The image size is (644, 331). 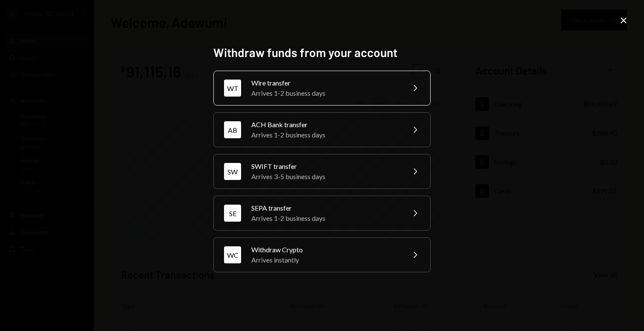 I want to click on button: SWSWIFT transferArrives 3-5 business days, so click(x=322, y=172).